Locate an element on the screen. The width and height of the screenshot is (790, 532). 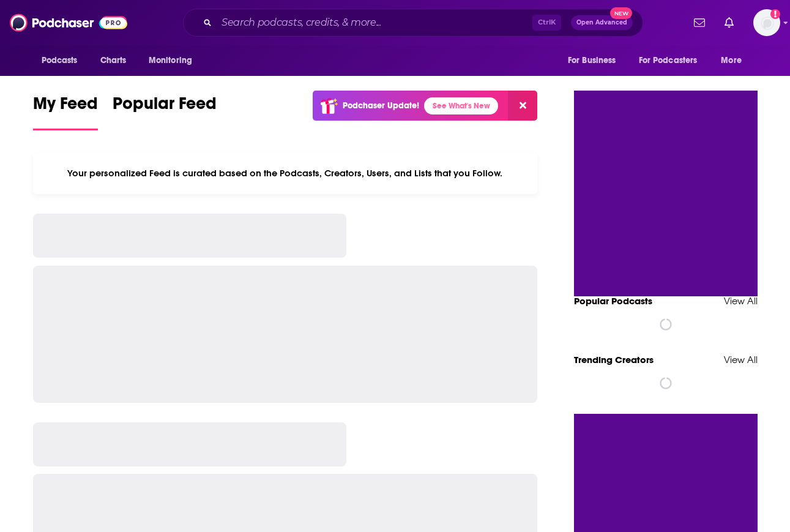
a: Podchaser - Follow, Share and Rate Podcasts is located at coordinates (68, 23).